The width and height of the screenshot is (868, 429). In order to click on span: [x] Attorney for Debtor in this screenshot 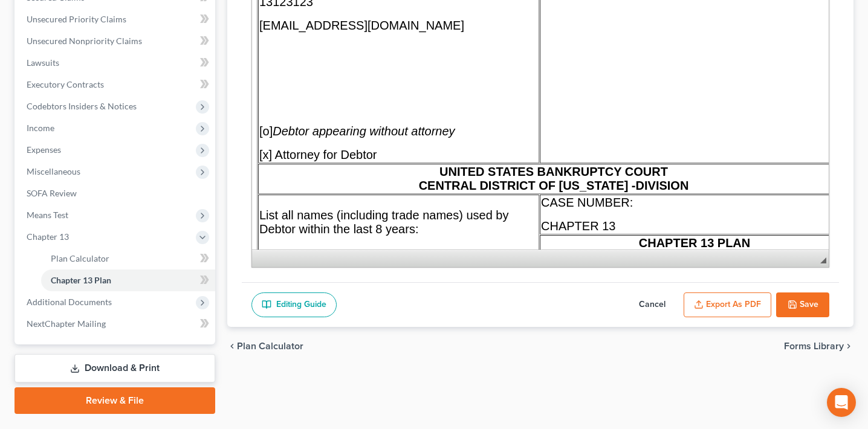, I will do `click(66, 177)`.